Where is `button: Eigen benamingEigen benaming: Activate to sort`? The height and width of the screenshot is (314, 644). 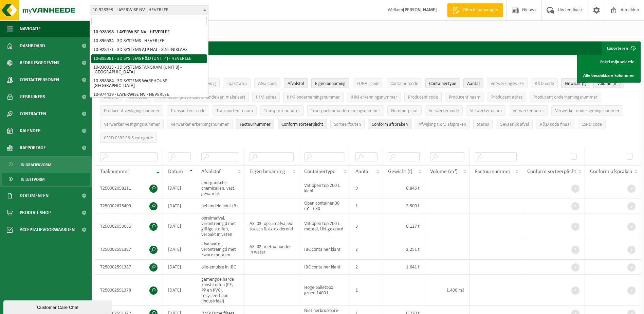
button: Eigen benamingEigen benaming: Activate to sort is located at coordinates (330, 83).